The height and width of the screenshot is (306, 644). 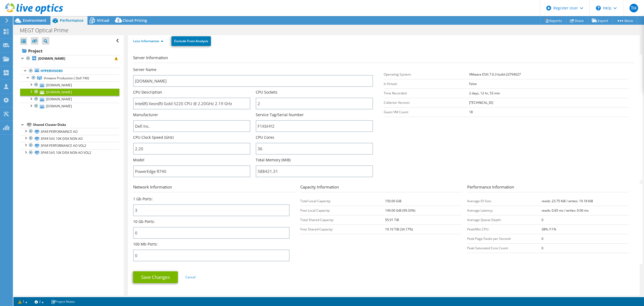 What do you see at coordinates (399, 229) in the screenshot?
I see `b: 19.10 TiB (34.17%)` at bounding box center [399, 229].